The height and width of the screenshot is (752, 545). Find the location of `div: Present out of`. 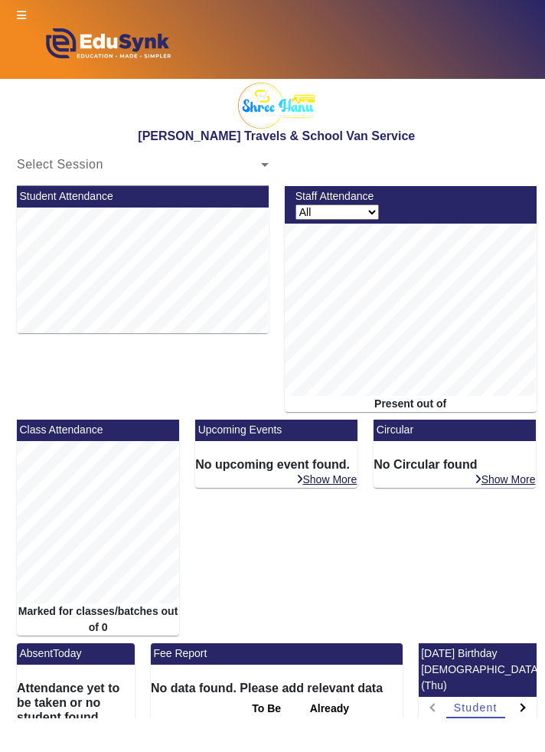

div: Present out of is located at coordinates (411, 404).